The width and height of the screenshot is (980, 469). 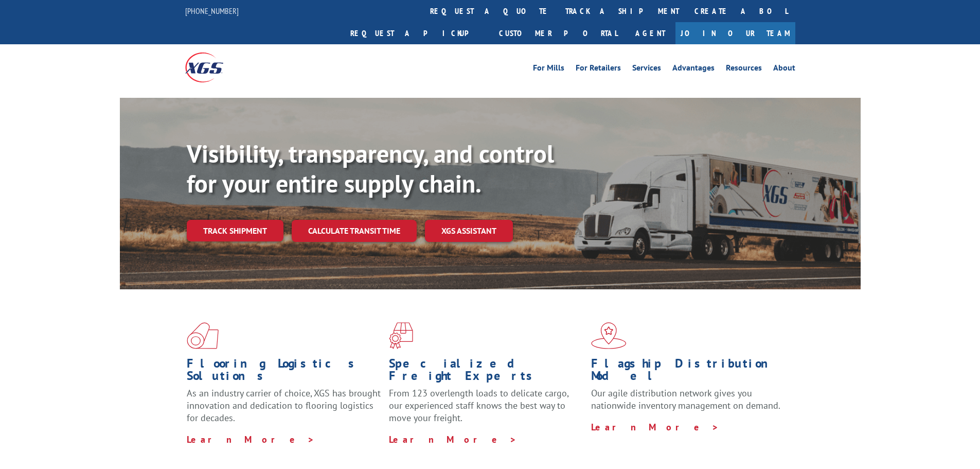 I want to click on span: As an industry carrier of choice, XGS has brought innovation and dedication to flooring logistics..., so click(x=284, y=405).